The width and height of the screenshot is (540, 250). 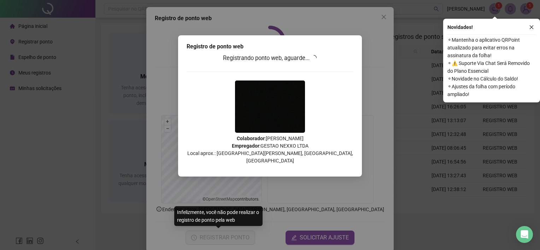 What do you see at coordinates (270, 58) in the screenshot?
I see `h3: Registrando ponto web, aguarde...` at bounding box center [270, 58].